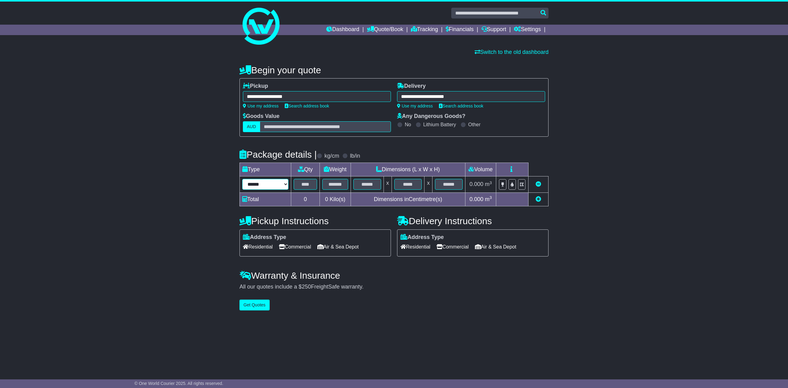 Image resolution: width=788 pixels, height=388 pixels. I want to click on td: Dimensions in Centimetre(s), so click(408, 199).